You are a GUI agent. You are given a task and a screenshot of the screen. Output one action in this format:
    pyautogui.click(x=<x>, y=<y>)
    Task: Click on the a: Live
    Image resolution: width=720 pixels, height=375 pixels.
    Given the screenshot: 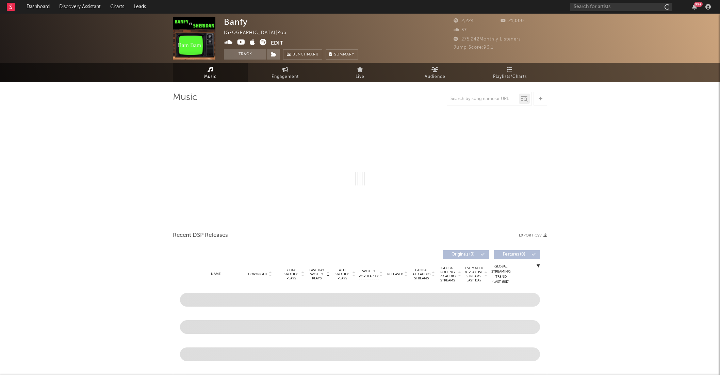 What is the action you would take?
    pyautogui.click(x=360, y=72)
    